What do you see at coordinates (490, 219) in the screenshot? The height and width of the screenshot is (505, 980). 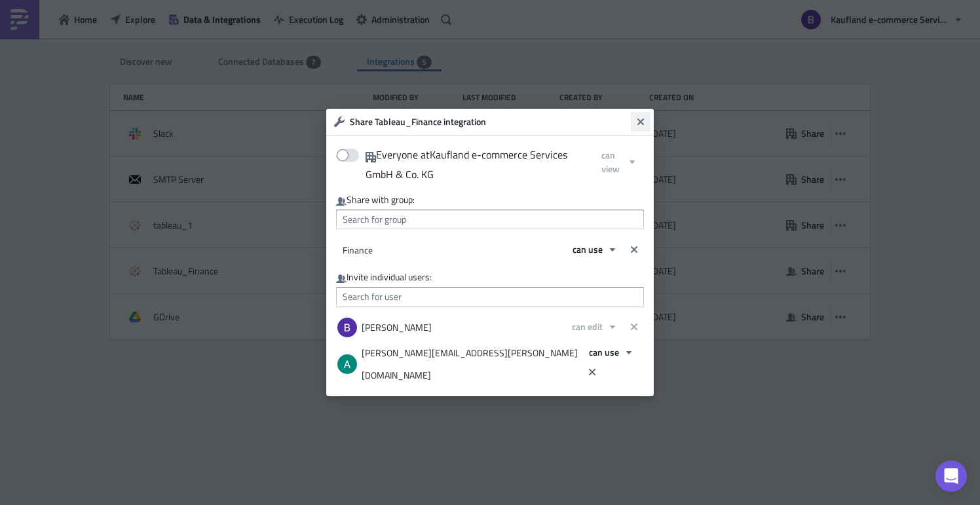 I see `input: Search for group` at bounding box center [490, 219].